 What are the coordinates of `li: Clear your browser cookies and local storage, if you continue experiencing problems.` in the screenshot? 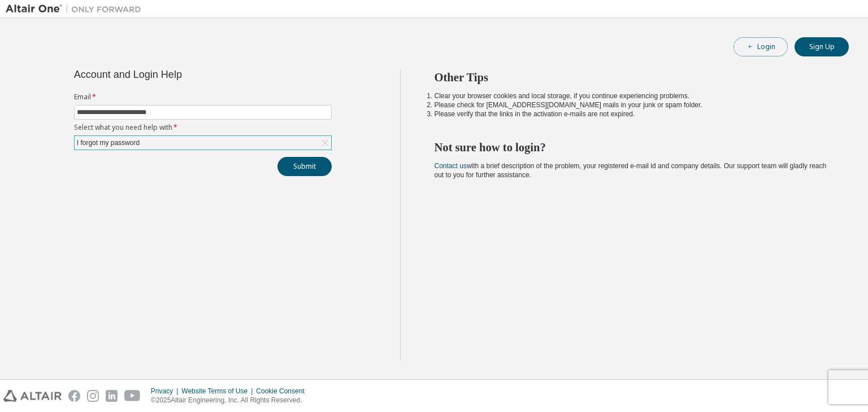 It's located at (632, 96).